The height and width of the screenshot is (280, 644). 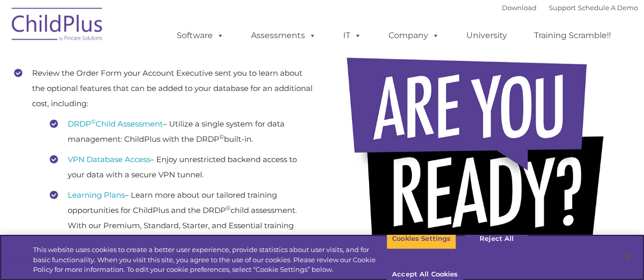 What do you see at coordinates (628, 257) in the screenshot?
I see `button: Close` at bounding box center [628, 257].